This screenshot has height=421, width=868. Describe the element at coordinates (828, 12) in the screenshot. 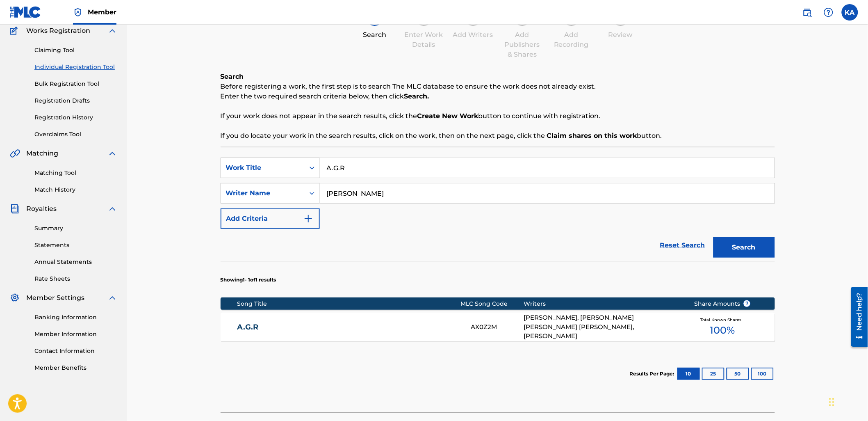

I see `div: Help` at that location.